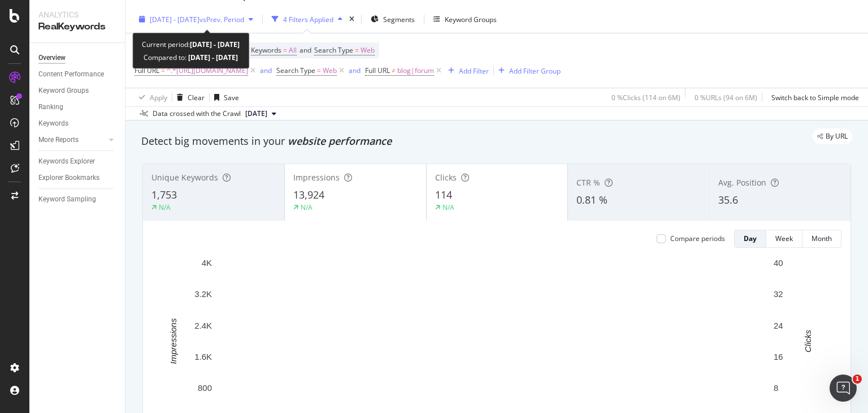 This screenshot has width=868, height=413. I want to click on span: blog|forum, so click(415, 70).